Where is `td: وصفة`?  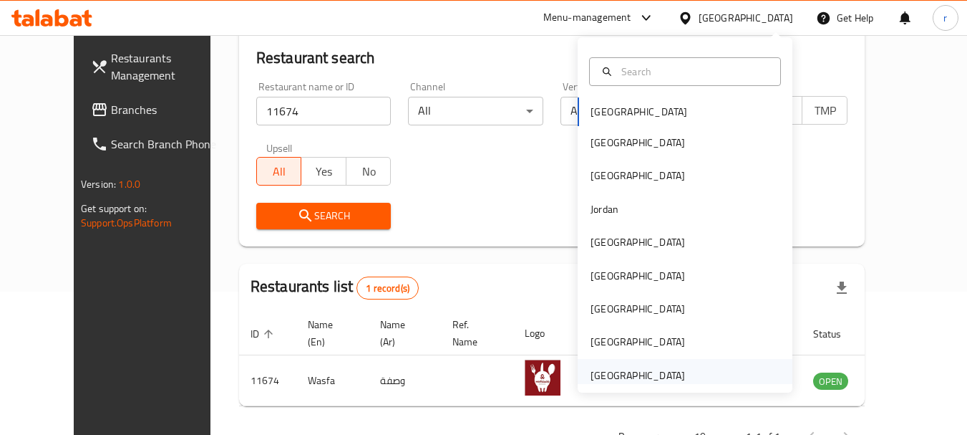 td: وصفة is located at coordinates (405, 380).